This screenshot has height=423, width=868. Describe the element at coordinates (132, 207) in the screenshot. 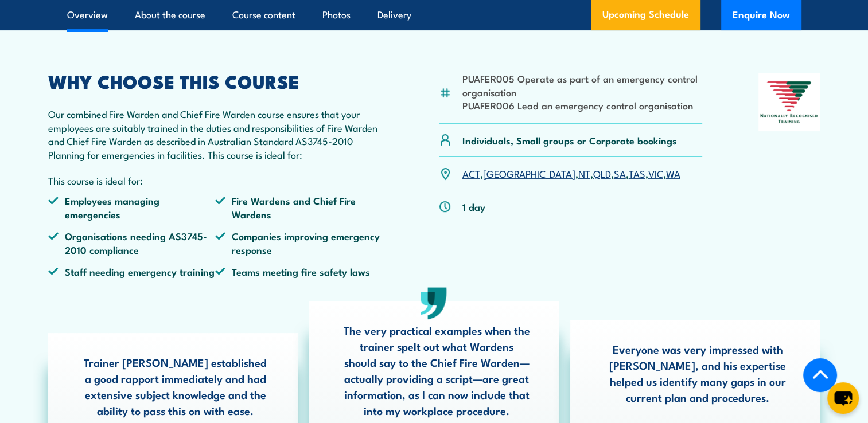

I see `li: Employees managing emergencies` at that location.